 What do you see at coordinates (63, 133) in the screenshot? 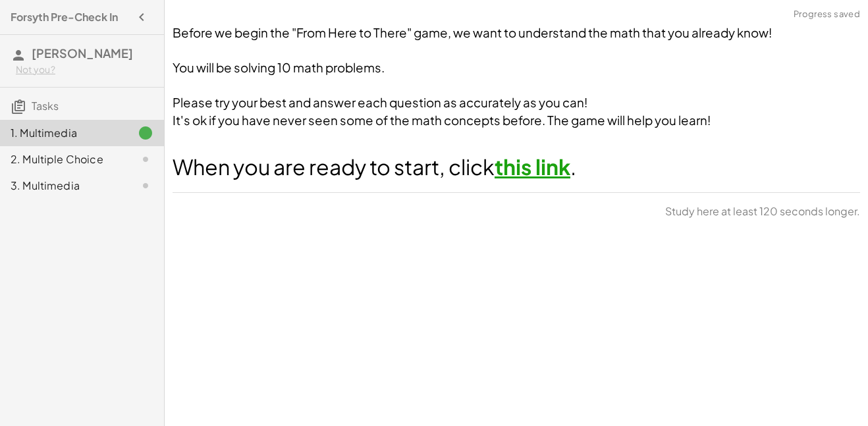
I see `div: 1. Multimedia` at bounding box center [63, 133].